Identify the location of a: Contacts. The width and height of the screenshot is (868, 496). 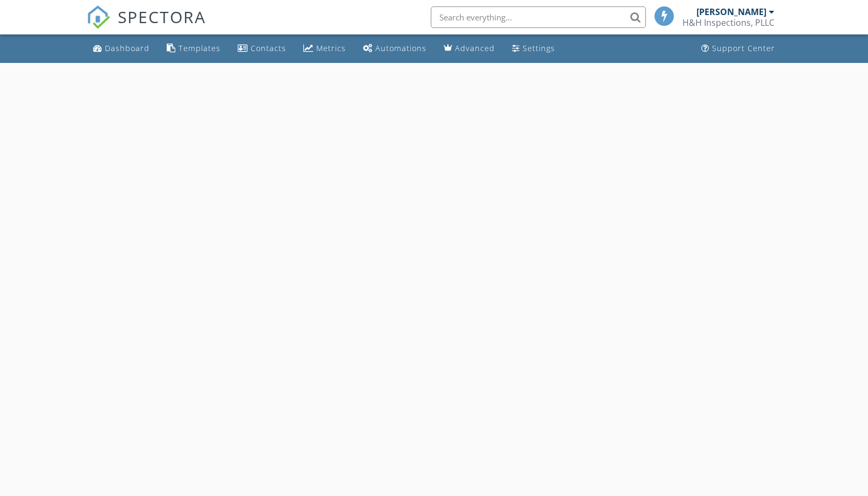
(262, 49).